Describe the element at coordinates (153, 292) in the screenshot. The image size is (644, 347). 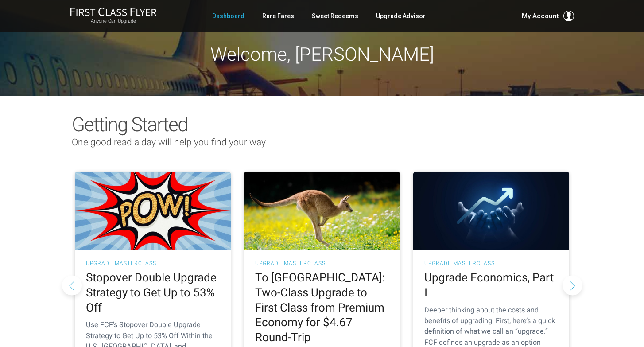
I see `h2: Stopover Double Upgrade Strategy to Get Up to 53% Off` at that location.